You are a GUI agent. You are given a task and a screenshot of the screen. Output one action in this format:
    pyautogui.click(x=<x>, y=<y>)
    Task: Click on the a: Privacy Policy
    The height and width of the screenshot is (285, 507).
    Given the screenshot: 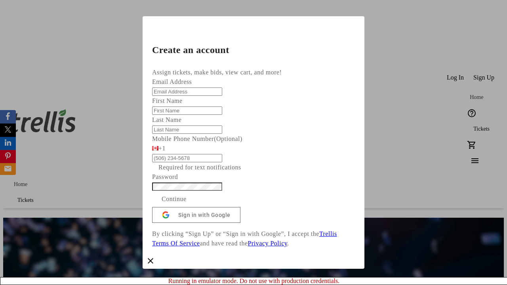 What is the action you would take?
    pyautogui.click(x=268, y=243)
    